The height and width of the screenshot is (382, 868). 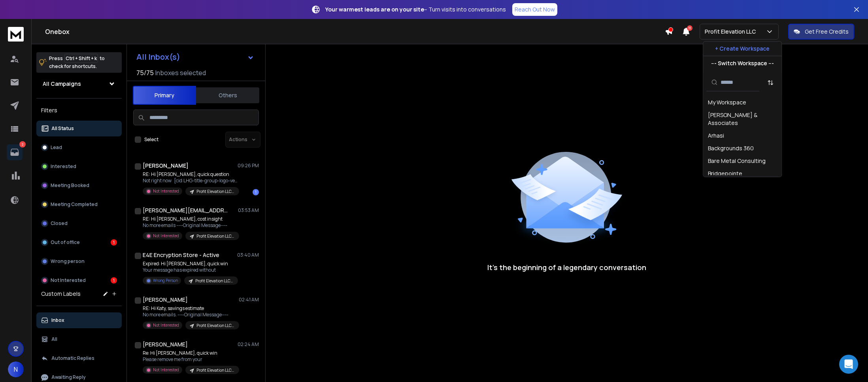 I want to click on p: Wrong person, so click(x=67, y=261).